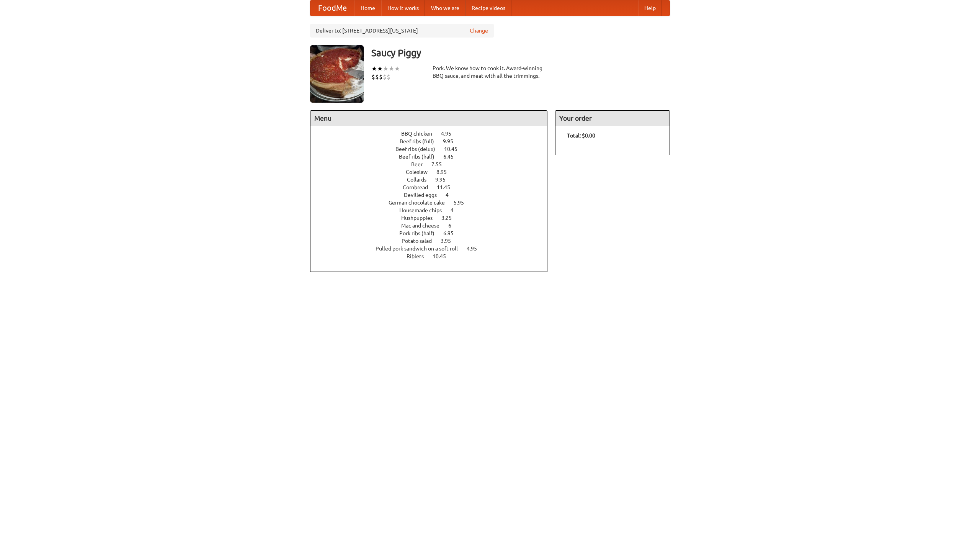 The height and width of the screenshot is (542, 980). I want to click on a: Beer 7.55, so click(434, 164).